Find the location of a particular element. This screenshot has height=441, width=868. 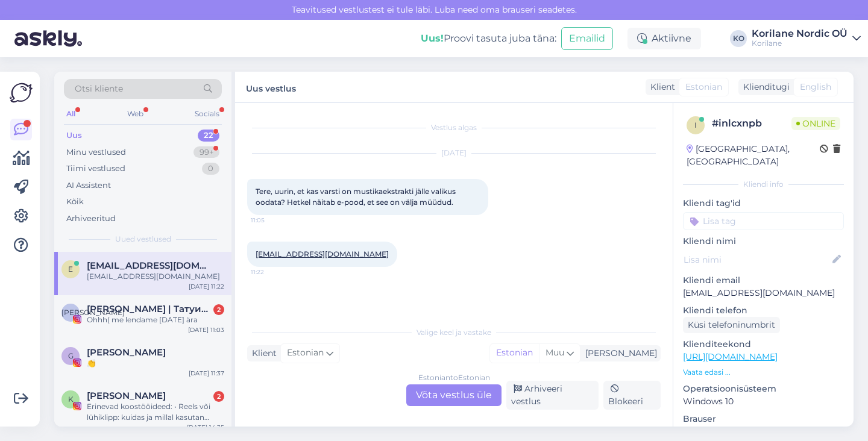

div: Kliendi info is located at coordinates (763, 185).